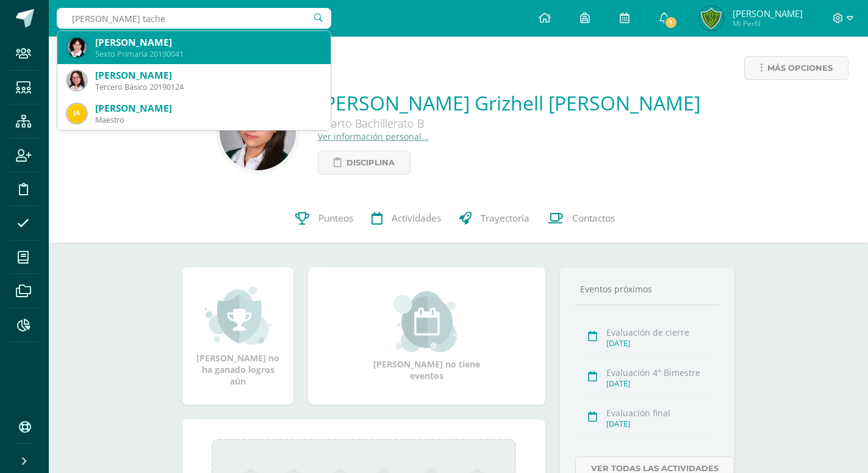  What do you see at coordinates (671, 23) in the screenshot?
I see `span: 1` at bounding box center [671, 23].